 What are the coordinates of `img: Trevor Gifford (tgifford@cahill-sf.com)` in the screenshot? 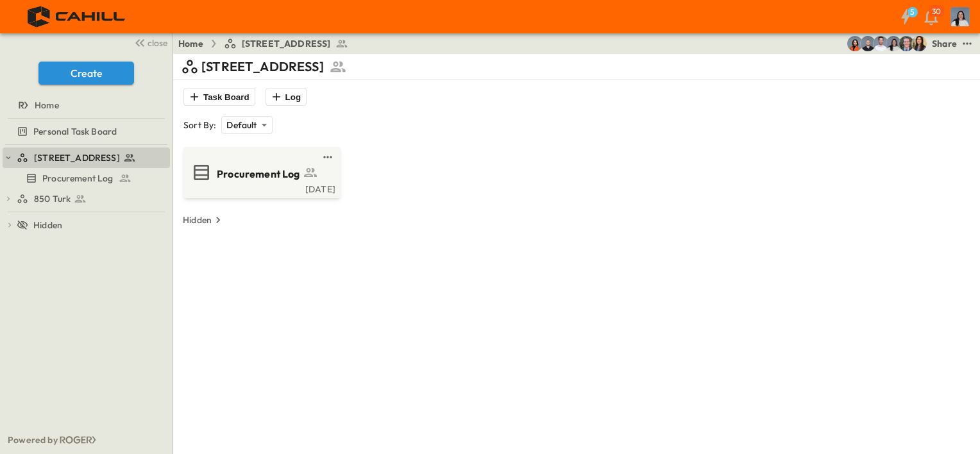 It's located at (868, 44).